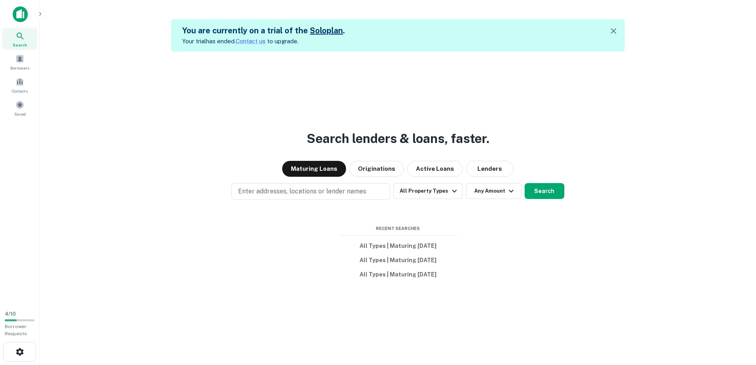 This screenshot has width=756, height=365. What do you see at coordinates (326, 31) in the screenshot?
I see `a: Soloplan` at bounding box center [326, 31].